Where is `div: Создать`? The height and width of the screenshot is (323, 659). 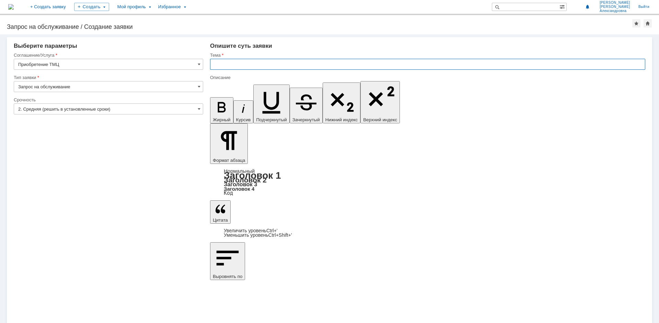 div: Создать is located at coordinates (92, 7).